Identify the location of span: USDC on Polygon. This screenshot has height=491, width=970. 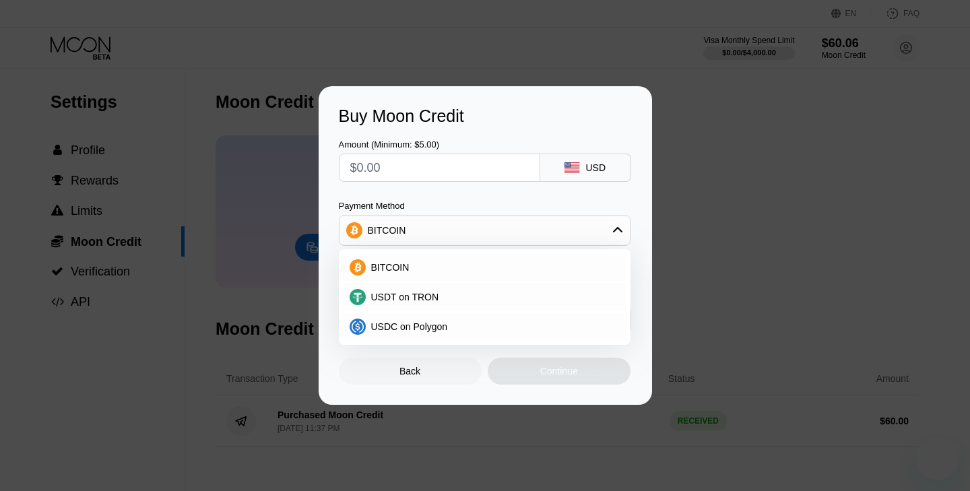
(409, 327).